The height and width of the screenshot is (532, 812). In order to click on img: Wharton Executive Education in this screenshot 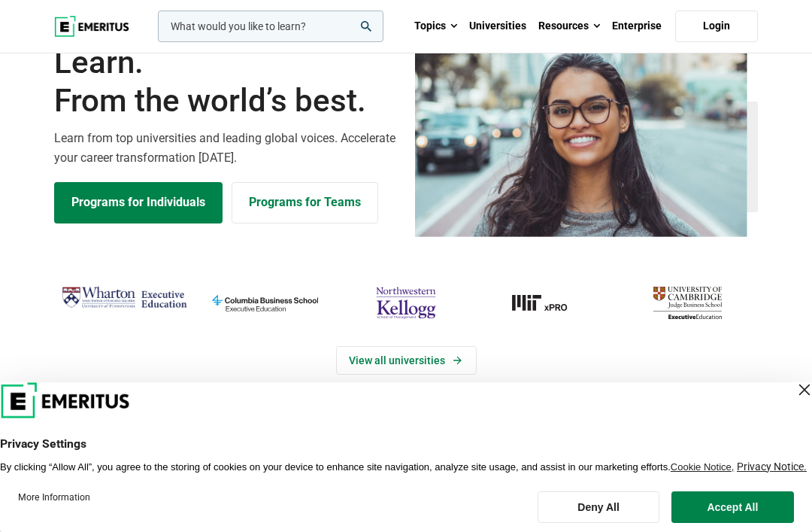, I will do `click(124, 297)`.